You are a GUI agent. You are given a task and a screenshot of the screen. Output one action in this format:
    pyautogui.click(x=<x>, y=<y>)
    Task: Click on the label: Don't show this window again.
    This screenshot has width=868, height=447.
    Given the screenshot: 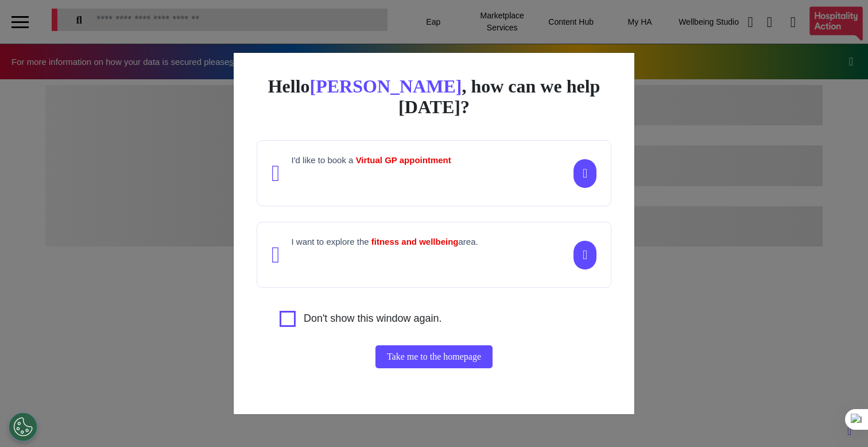 What is the action you would take?
    pyautogui.click(x=373, y=319)
    